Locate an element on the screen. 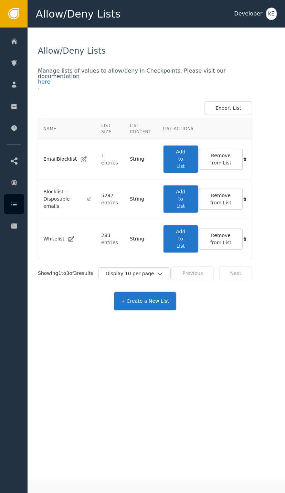  div: 1 entries is located at coordinates (110, 159).